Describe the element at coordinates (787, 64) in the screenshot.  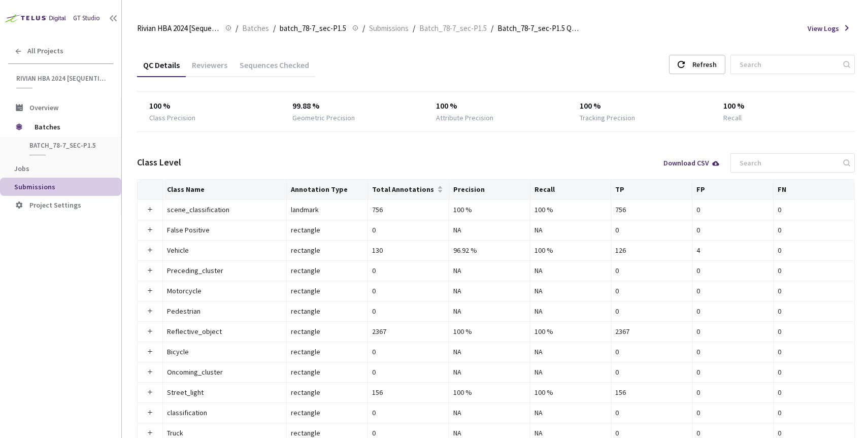
I see `input: Search` at that location.